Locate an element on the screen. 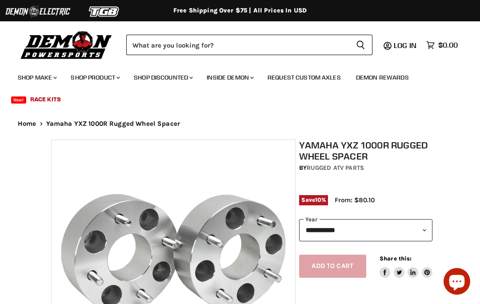 The image size is (480, 304). span: Yamaha YXZ 1000R Rugged Wheel Spacer is located at coordinates (113, 124).